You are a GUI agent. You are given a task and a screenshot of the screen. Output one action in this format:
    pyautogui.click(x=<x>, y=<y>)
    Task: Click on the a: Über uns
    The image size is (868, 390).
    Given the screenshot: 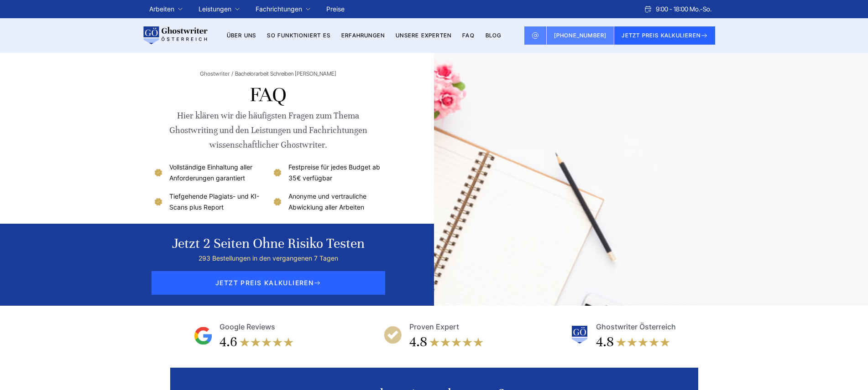 What is the action you would take?
    pyautogui.click(x=241, y=35)
    